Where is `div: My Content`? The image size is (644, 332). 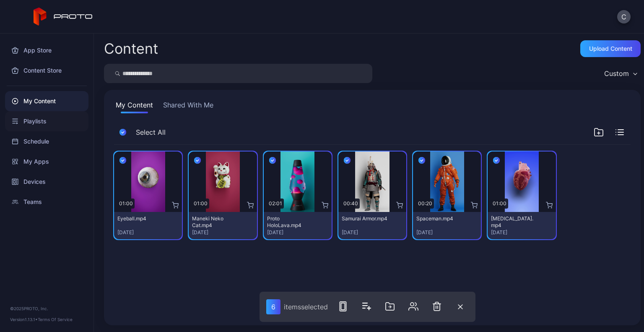 div: My Content is located at coordinates (46, 101).